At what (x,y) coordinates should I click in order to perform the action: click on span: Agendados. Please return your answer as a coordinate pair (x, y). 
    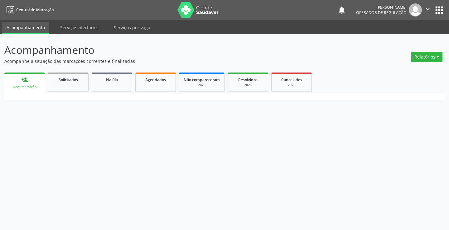
    Looking at the image, I should click on (155, 80).